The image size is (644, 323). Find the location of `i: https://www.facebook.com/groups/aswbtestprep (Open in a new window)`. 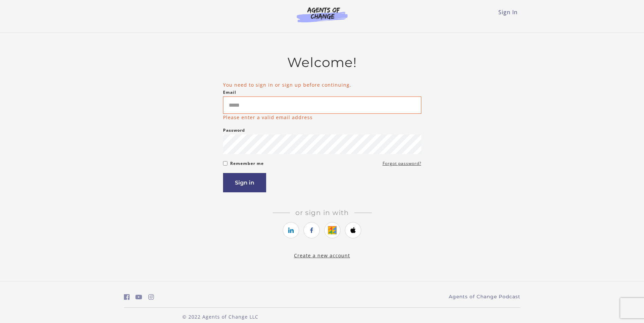

i: https://www.facebook.com/groups/aswbtestprep (Open in a new window) is located at coordinates (127, 297).